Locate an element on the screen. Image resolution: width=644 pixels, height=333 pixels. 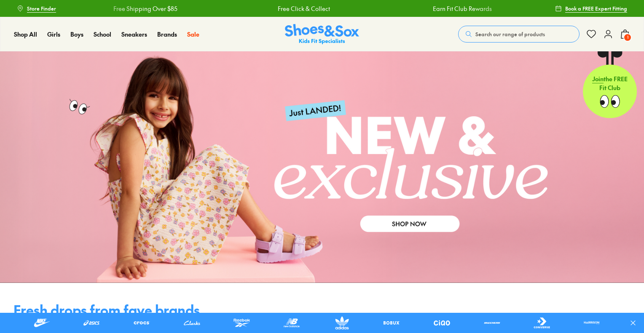
img: SNS_Logo_Responsive.svg is located at coordinates (322, 34).